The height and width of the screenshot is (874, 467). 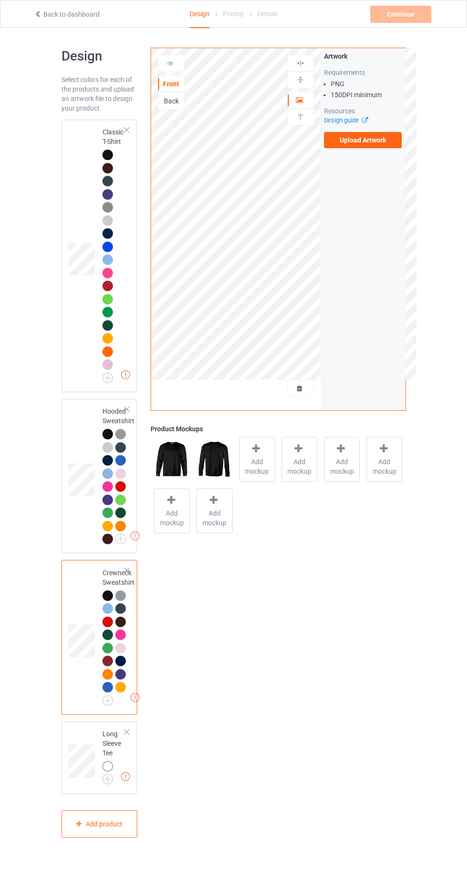 I want to click on div: Add product, so click(x=100, y=824).